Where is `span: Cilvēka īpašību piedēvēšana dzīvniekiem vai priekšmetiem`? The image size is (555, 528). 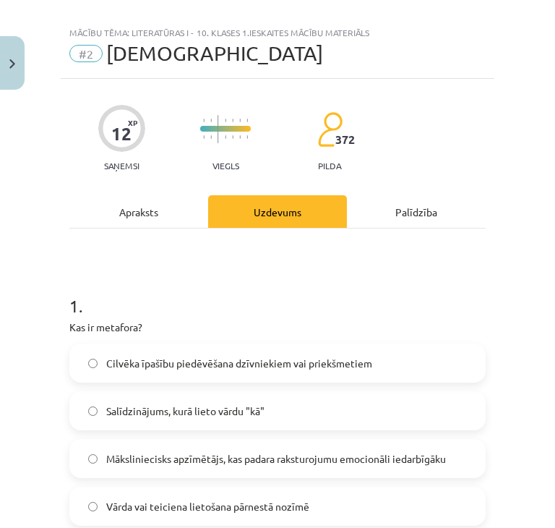 span: Cilvēka īpašību piedēvēšana dzīvniekiem vai priekšmetiem is located at coordinates (239, 363).